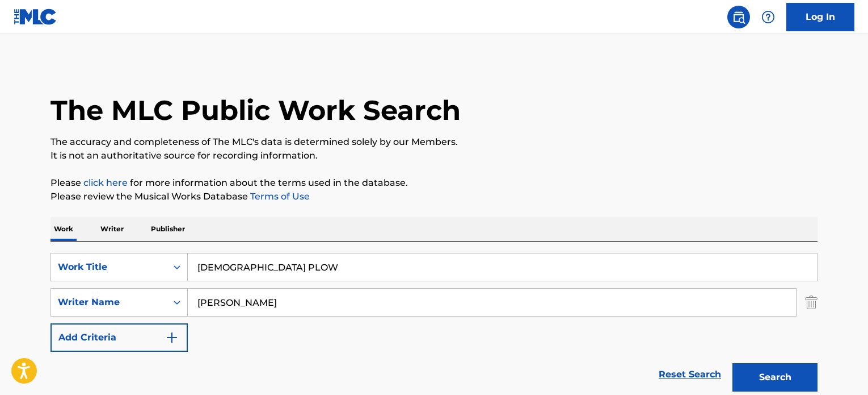 Image resolution: width=868 pixels, height=395 pixels. What do you see at coordinates (739, 17) in the screenshot?
I see `a: Public Search` at bounding box center [739, 17].